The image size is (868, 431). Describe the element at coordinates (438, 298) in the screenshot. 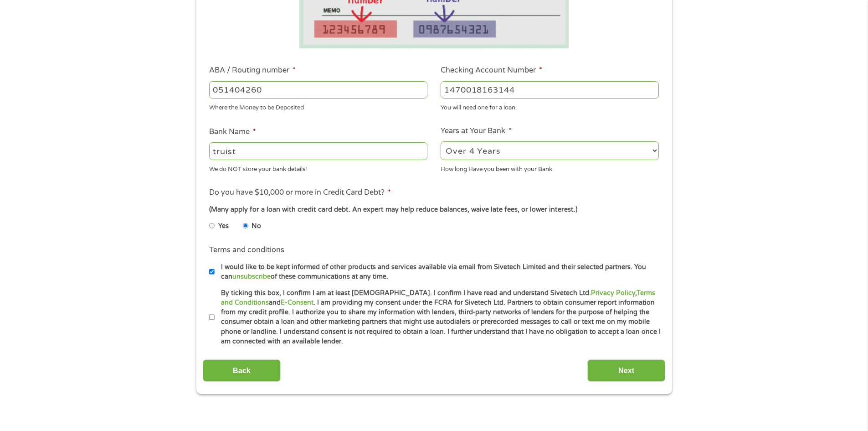

I see `a: Terms and Conditions` at that location.